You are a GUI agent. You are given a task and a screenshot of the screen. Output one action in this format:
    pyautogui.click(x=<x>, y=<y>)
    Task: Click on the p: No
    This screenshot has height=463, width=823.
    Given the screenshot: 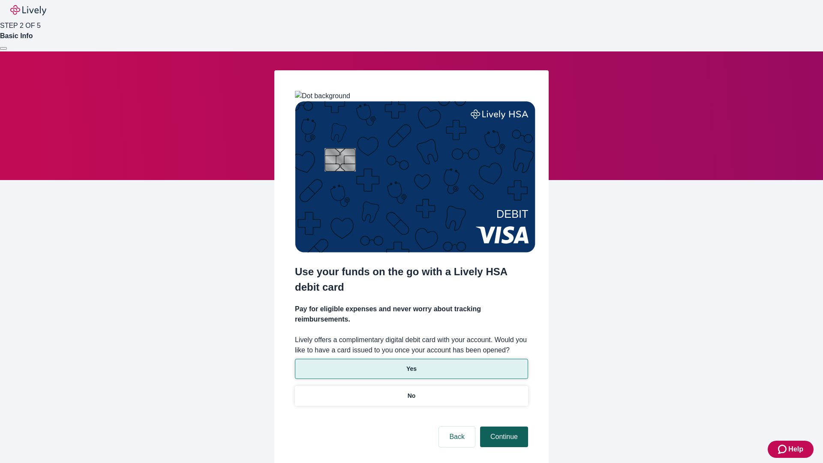 What is the action you would take?
    pyautogui.click(x=412, y=396)
    